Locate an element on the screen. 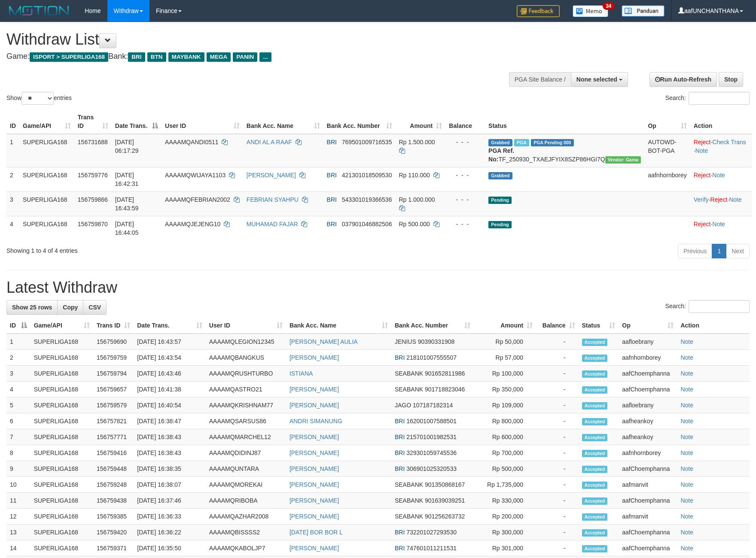  span: Copy 901718823046 to clipboard is located at coordinates (444, 390).